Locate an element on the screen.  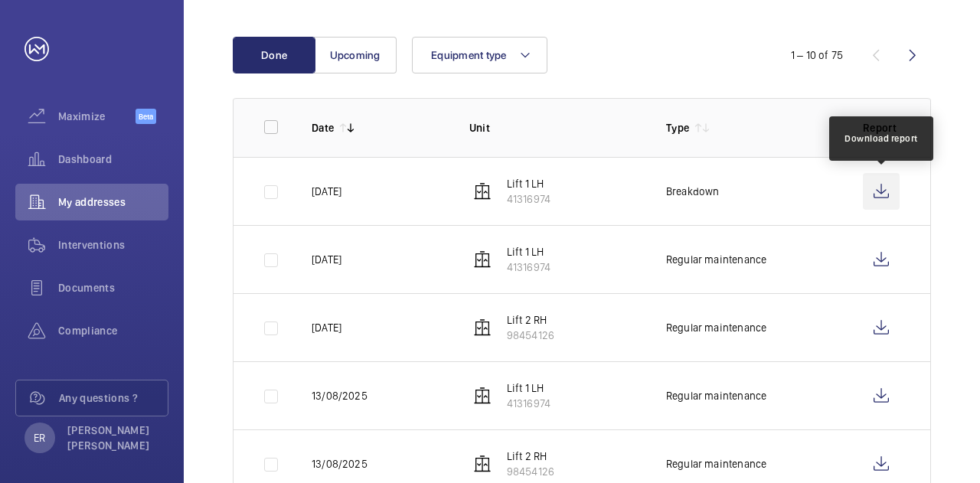
span: Equipment type is located at coordinates (469, 55).